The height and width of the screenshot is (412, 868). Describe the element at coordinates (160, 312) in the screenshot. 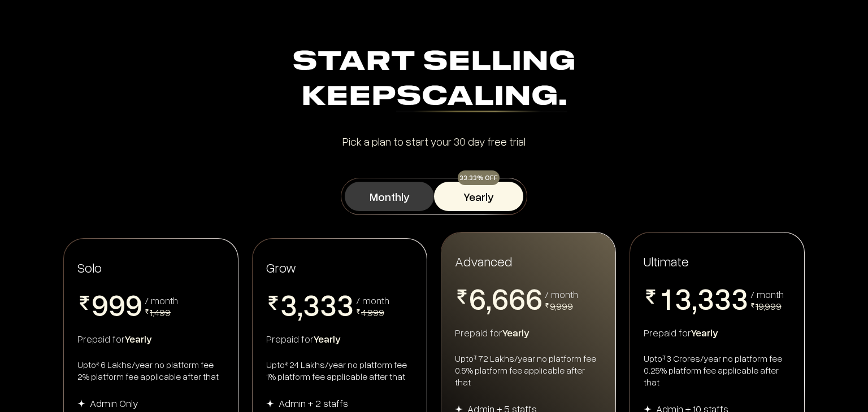

I see `span: 1,499` at that location.